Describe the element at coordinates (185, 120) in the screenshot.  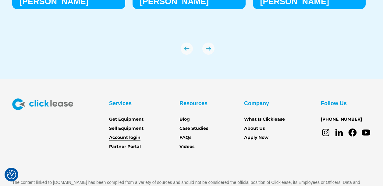
I see `a: Blog` at that location.